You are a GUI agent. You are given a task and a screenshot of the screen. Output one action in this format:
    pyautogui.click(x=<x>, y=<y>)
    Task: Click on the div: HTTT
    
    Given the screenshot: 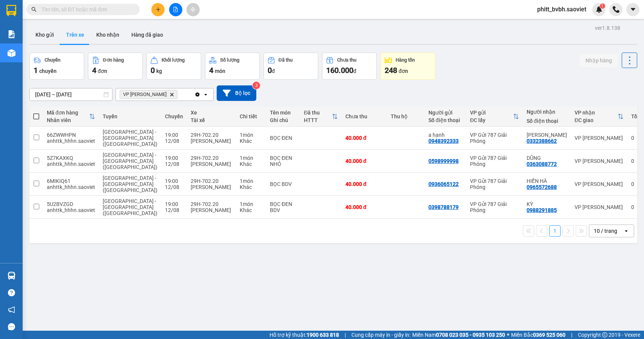 What is the action you would take?
    pyautogui.click(x=318, y=120)
    